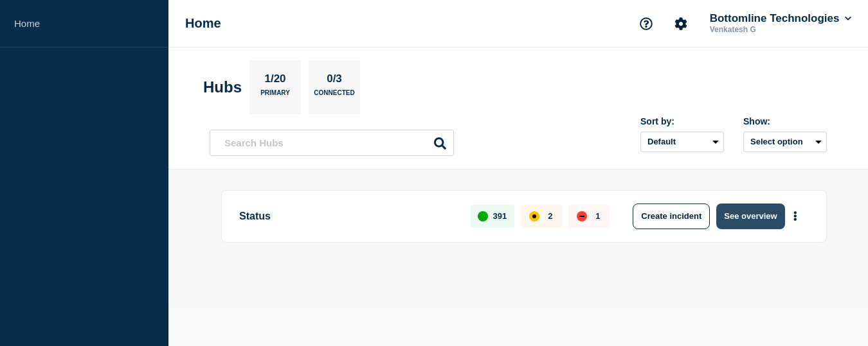  I want to click on p: 391, so click(500, 216).